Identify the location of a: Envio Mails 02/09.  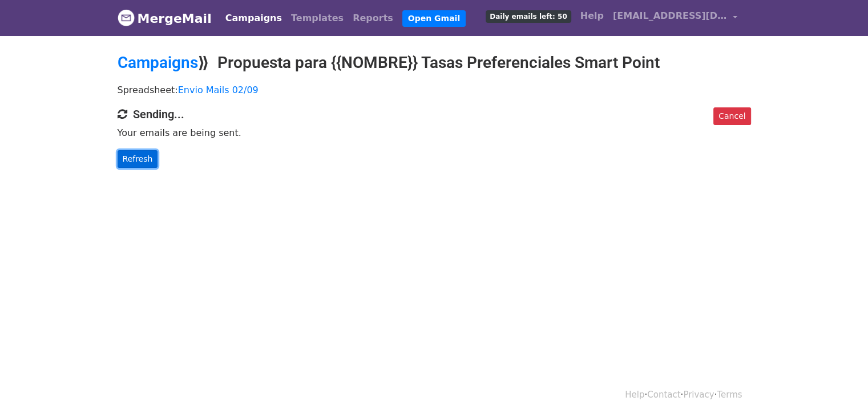
(218, 90).